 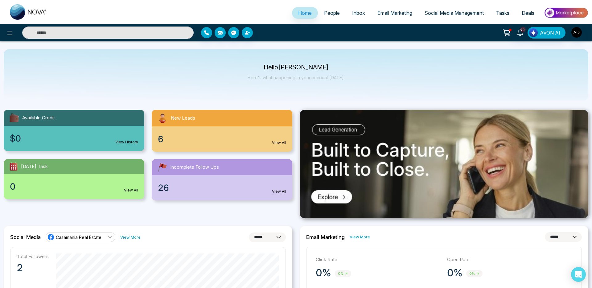 I want to click on img: Market-place.gif, so click(x=566, y=13).